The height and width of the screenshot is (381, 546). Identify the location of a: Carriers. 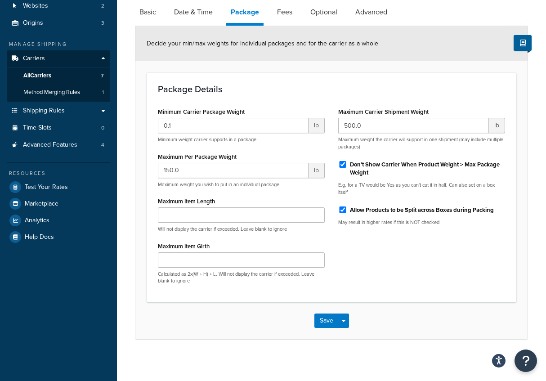
(58, 58).